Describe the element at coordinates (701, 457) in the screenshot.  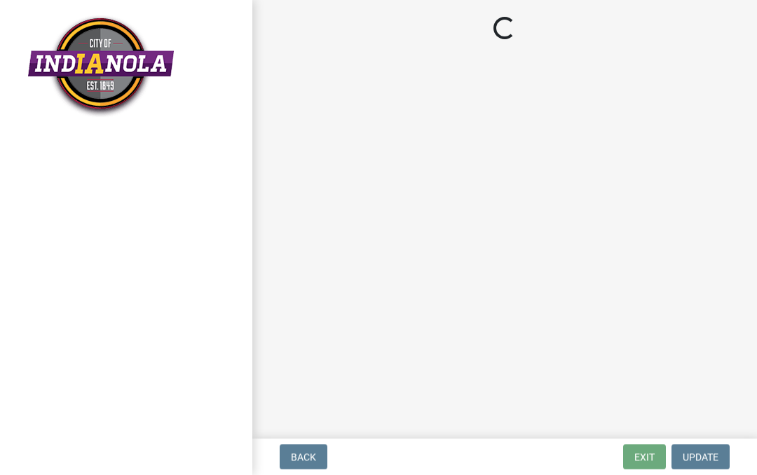
I see `button: Update` at that location.